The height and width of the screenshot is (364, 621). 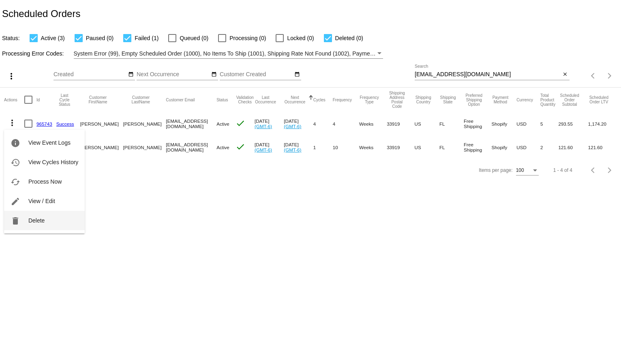 I want to click on mat-icon: info, so click(x=16, y=143).